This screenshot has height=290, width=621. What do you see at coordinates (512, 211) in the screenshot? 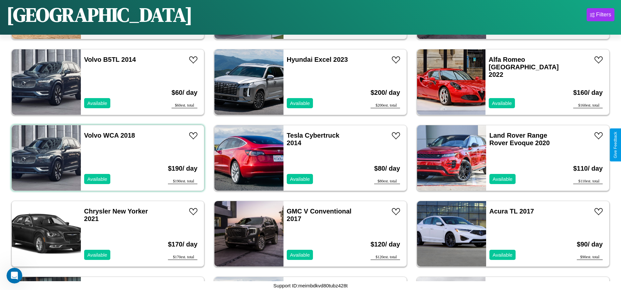
I see `a: Acura TL 2017` at bounding box center [512, 211].